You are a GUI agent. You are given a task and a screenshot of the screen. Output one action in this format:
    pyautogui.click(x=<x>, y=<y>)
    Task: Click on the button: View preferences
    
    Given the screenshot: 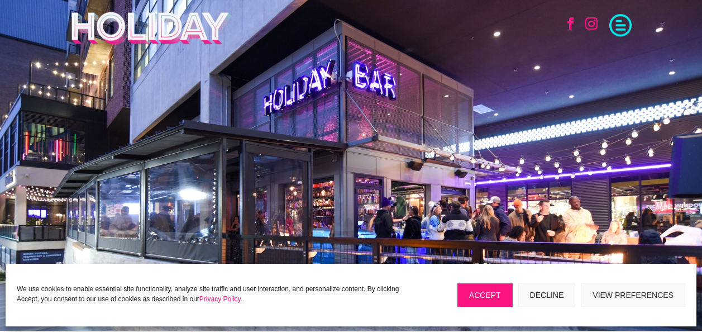 What is the action you would take?
    pyautogui.click(x=632, y=295)
    